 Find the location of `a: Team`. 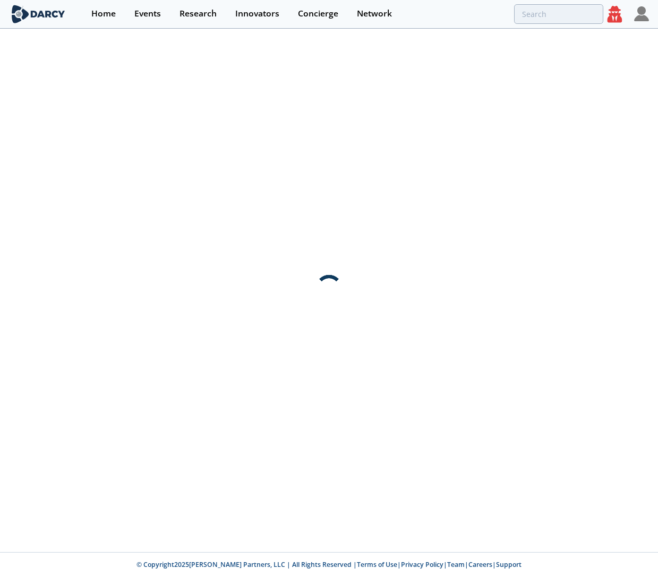

a: Team is located at coordinates (455, 564).